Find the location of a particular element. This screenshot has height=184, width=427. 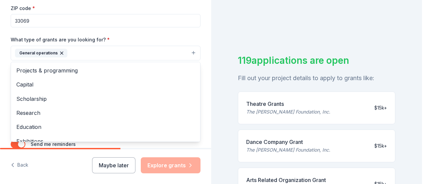

button: General operations is located at coordinates (105, 53).